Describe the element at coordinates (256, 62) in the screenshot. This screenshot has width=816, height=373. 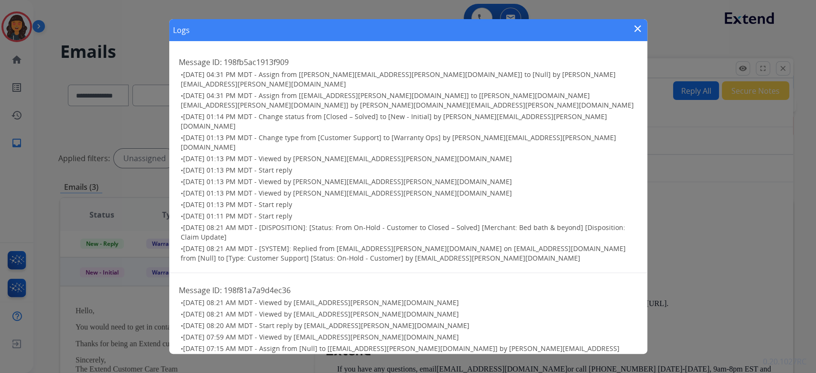
I see `span: 198fb5ac1913f909` at that location.